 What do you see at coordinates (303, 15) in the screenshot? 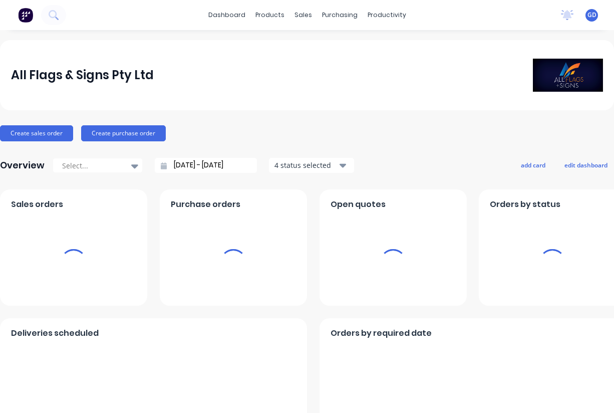
I see `div: sales` at bounding box center [303, 15].